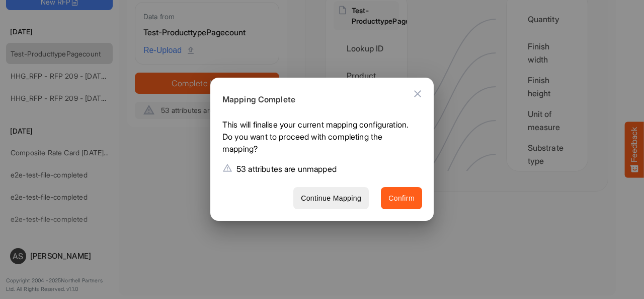  What do you see at coordinates (331, 198) in the screenshot?
I see `button: Continue Mapping` at bounding box center [331, 198].